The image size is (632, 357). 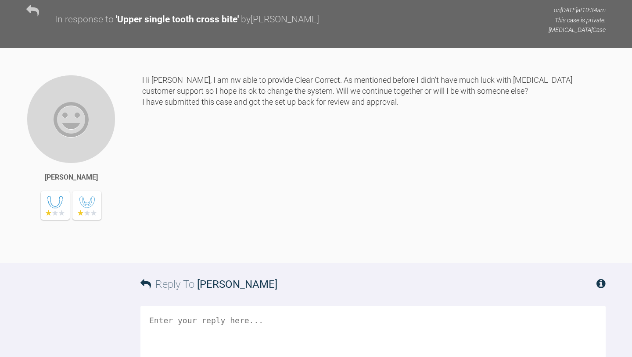 What do you see at coordinates (71, 119) in the screenshot?
I see `img: Christina Boli` at bounding box center [71, 119].